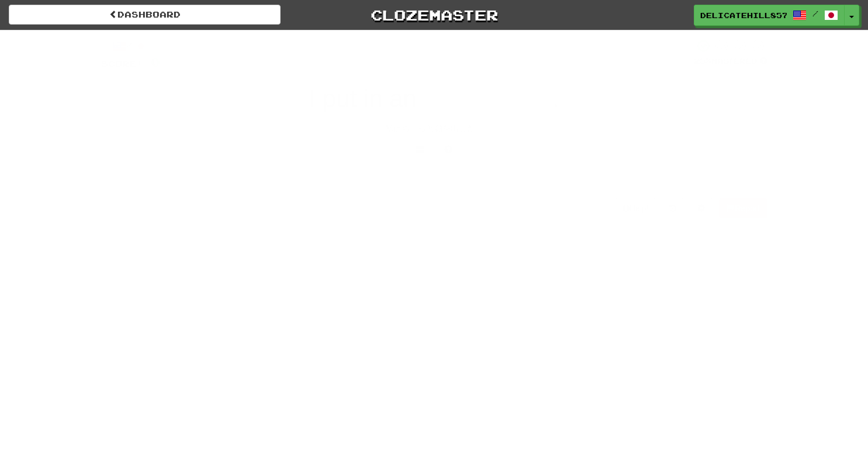  Describe the element at coordinates (434, 14) in the screenshot. I see `a: Clozemaster` at that location.